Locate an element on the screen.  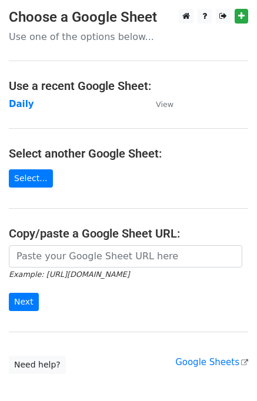
h4: Select another Google Sheet: is located at coordinates (128, 154).